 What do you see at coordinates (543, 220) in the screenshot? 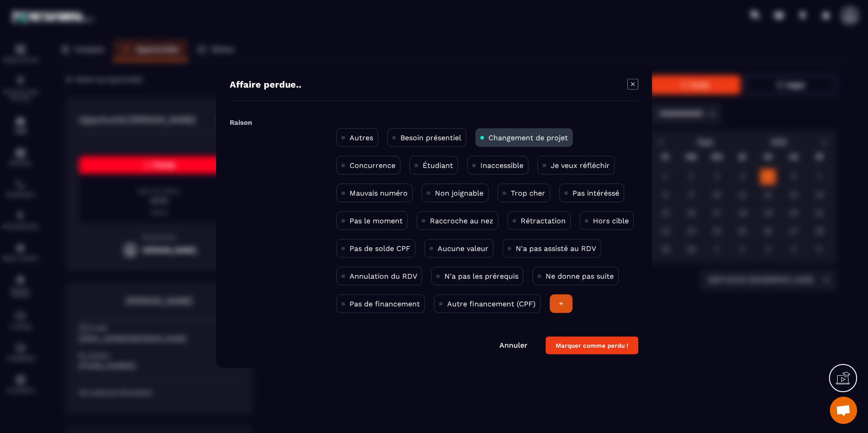
I see `p: Rétractation` at bounding box center [543, 220].